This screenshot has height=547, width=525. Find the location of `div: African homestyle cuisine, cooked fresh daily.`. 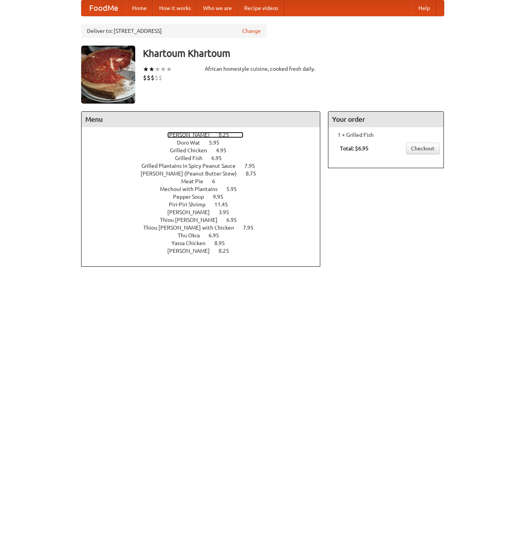

div: African homestyle cuisine, cooked fresh daily. is located at coordinates (263, 69).